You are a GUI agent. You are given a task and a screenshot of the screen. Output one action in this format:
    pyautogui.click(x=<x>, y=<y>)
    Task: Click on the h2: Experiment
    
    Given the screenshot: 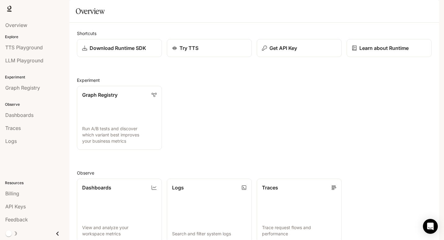 What is the action you would take?
    pyautogui.click(x=254, y=80)
    